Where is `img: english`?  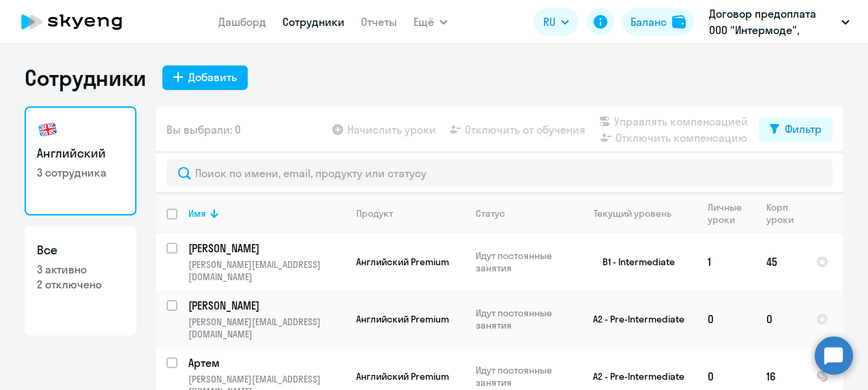
img: english is located at coordinates (47, 130).